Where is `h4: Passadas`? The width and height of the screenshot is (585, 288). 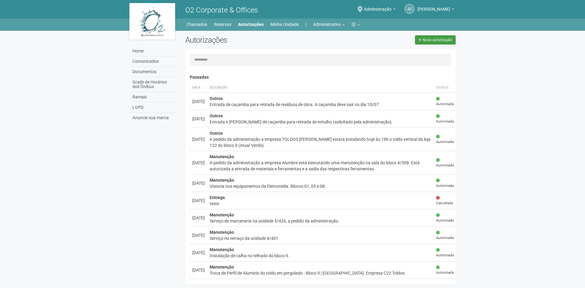
h4: Passadas is located at coordinates (320, 77).